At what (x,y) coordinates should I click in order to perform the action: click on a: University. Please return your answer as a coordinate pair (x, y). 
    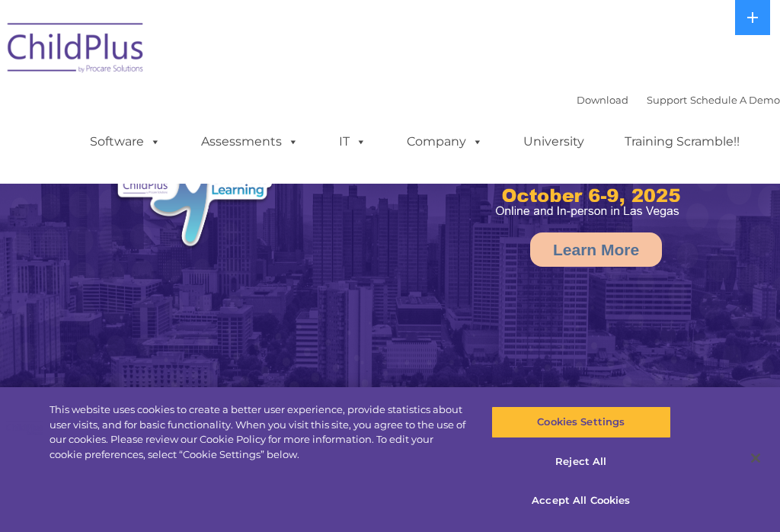
    Looking at the image, I should click on (554, 142).